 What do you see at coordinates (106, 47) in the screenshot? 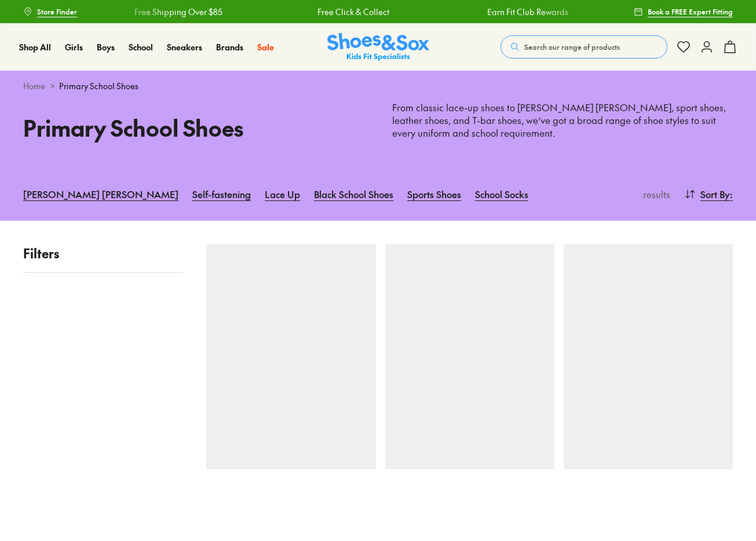
I see `span: Boys` at bounding box center [106, 47].